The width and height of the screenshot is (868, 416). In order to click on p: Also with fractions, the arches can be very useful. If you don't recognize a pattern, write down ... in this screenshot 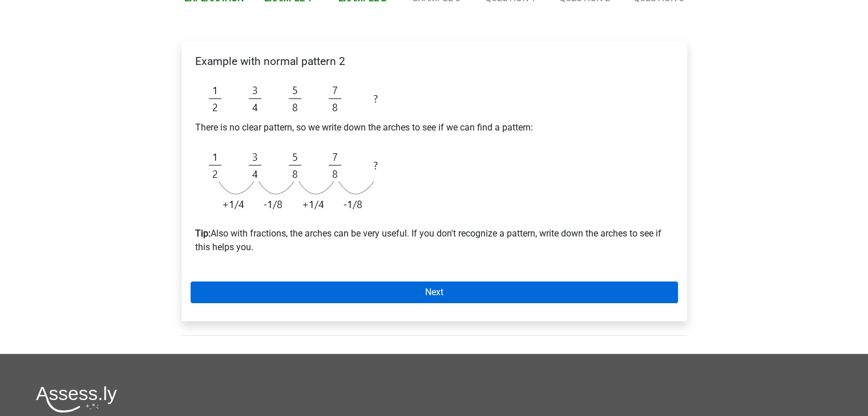, I will do `click(434, 241)`.